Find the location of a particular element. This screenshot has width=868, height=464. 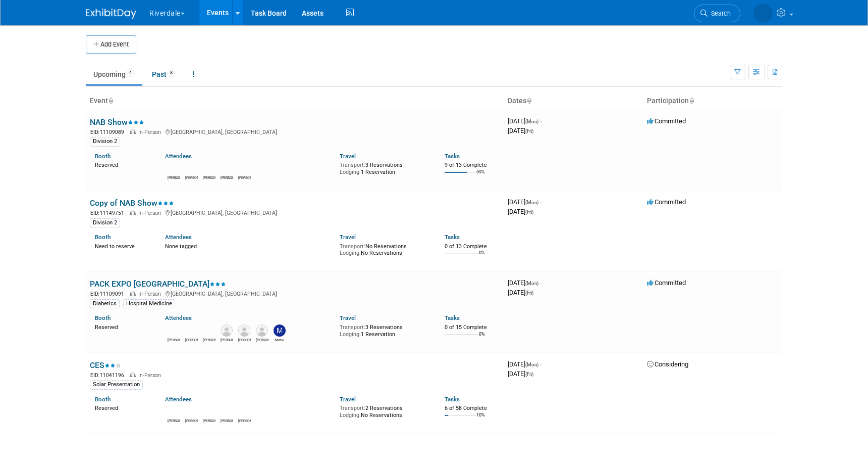

div: 9 of 13 Complete is located at coordinates (472, 165).